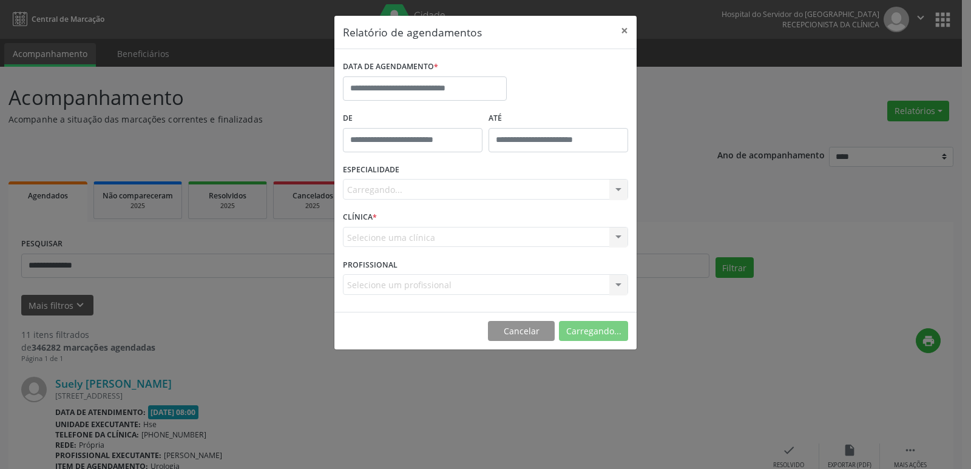  Describe the element at coordinates (371, 170) in the screenshot. I see `label: ESPECIALIDADE` at that location.